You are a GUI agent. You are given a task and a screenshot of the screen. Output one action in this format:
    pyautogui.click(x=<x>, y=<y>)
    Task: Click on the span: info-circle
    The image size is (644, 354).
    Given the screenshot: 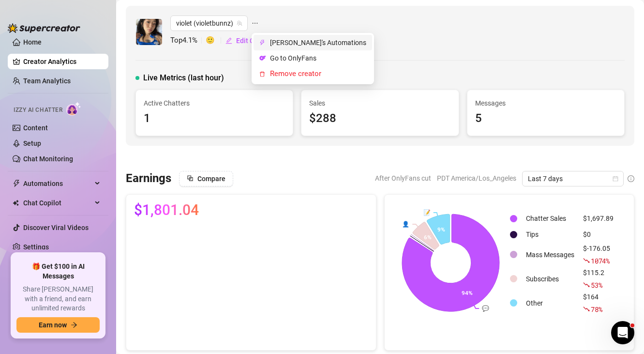 What is the action you would take?
    pyautogui.click(x=631, y=179)
    